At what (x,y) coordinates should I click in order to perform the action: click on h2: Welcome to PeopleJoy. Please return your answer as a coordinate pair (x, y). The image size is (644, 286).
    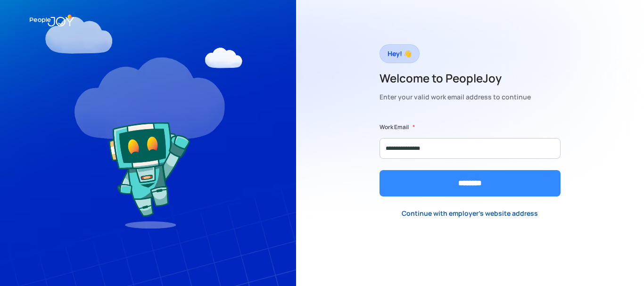
    Looking at the image, I should click on (455, 78).